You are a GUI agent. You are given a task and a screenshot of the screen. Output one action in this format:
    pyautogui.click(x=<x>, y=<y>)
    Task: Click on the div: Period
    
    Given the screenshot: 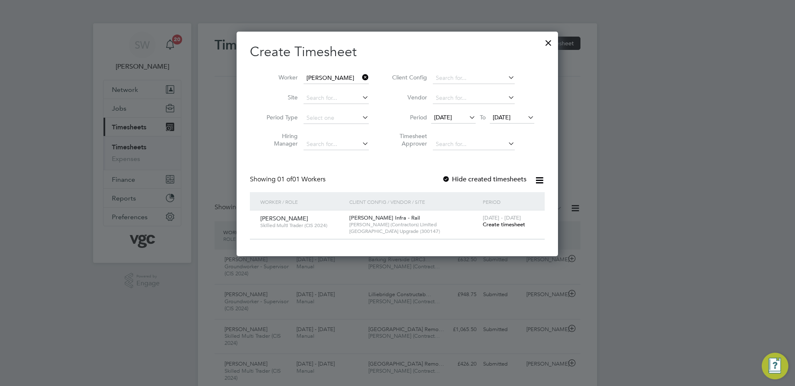 What is the action you would take?
    pyautogui.click(x=509, y=202)
    